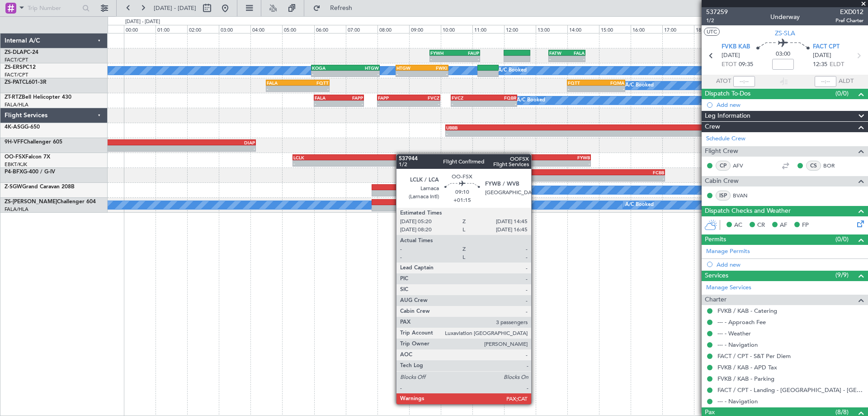  What do you see at coordinates (747, 367) in the screenshot?
I see `a: FVKB / KAB - APD Tax` at bounding box center [747, 367].